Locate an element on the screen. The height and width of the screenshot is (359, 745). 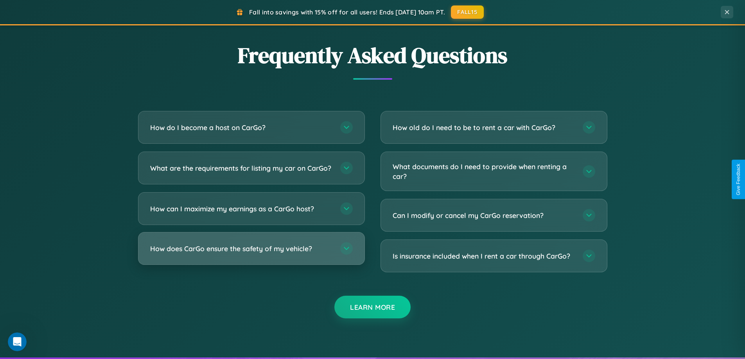
h3: What are the requirements for listing my car on CarGo? is located at coordinates (241, 168).